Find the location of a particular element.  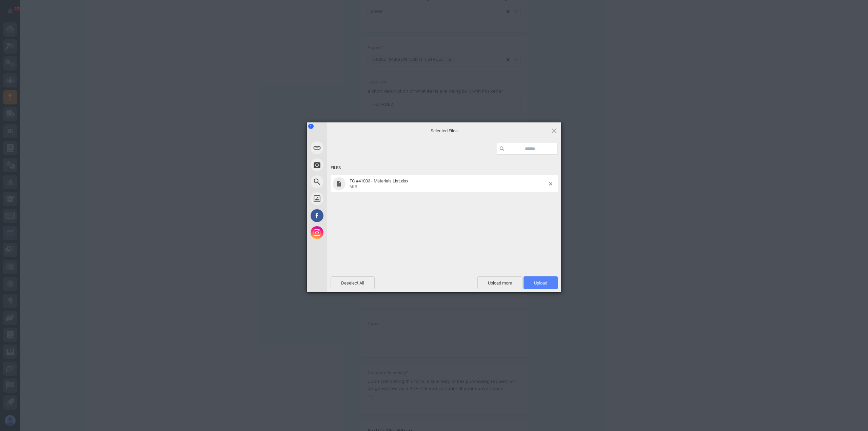

div: Web Search is located at coordinates (347, 182).